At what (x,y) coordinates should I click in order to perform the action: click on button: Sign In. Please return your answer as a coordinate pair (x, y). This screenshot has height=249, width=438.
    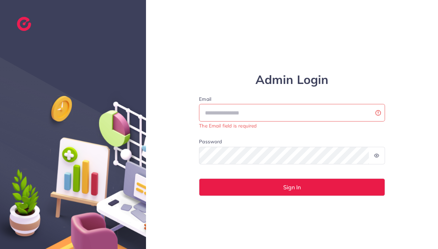
    Looking at the image, I should click on (292, 187).